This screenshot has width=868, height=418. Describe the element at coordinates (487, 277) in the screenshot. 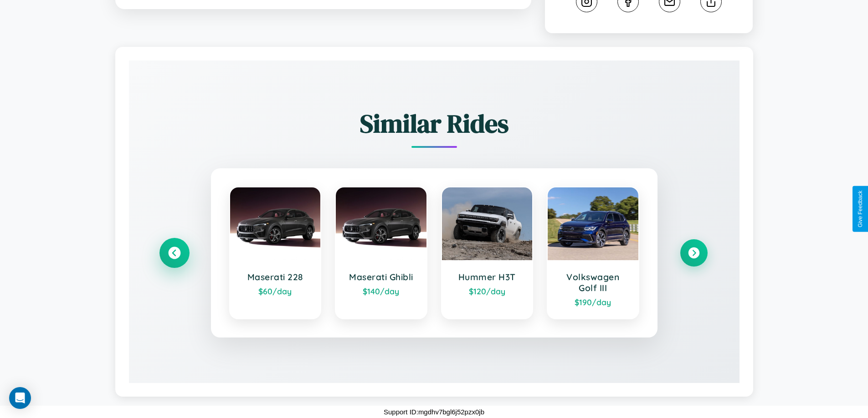

I see `h3: Hummer H3T` at that location.